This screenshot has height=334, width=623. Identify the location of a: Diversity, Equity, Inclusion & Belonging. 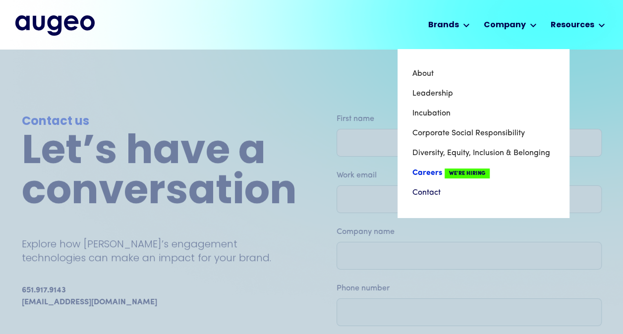
(483, 153).